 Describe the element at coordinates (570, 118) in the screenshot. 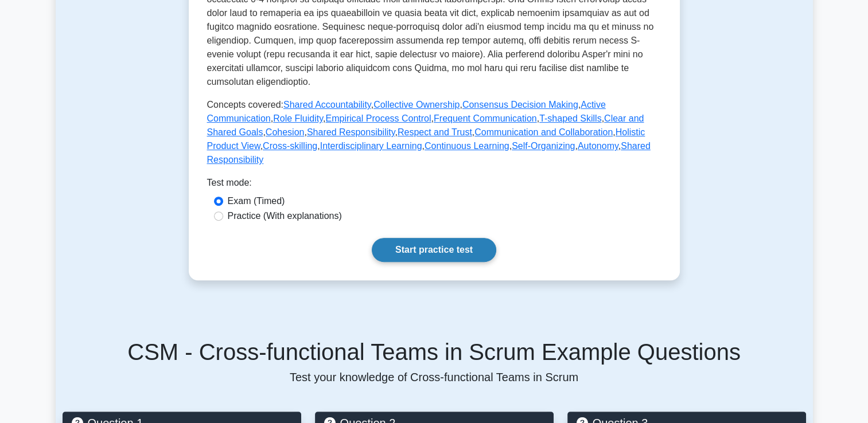

I see `a: T-shaped Skills` at that location.